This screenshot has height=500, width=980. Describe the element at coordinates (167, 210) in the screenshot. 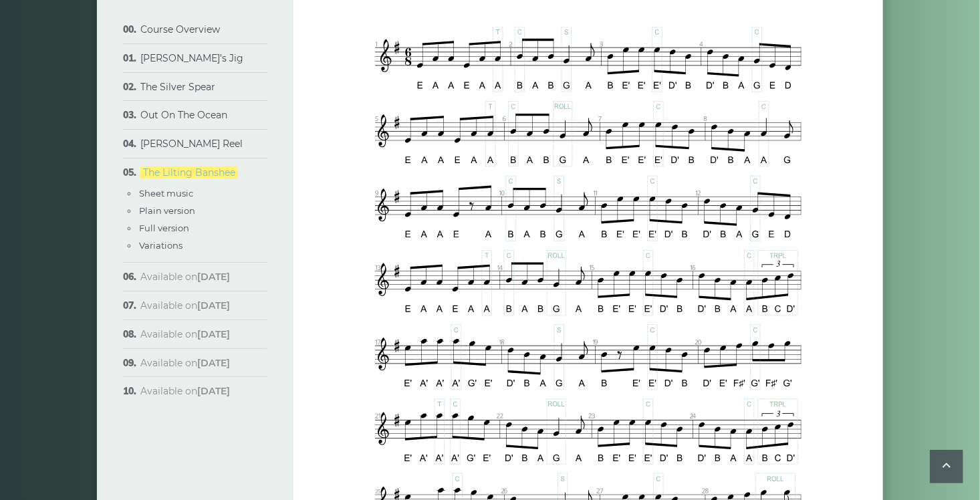

I see `a: Plain version` at that location.